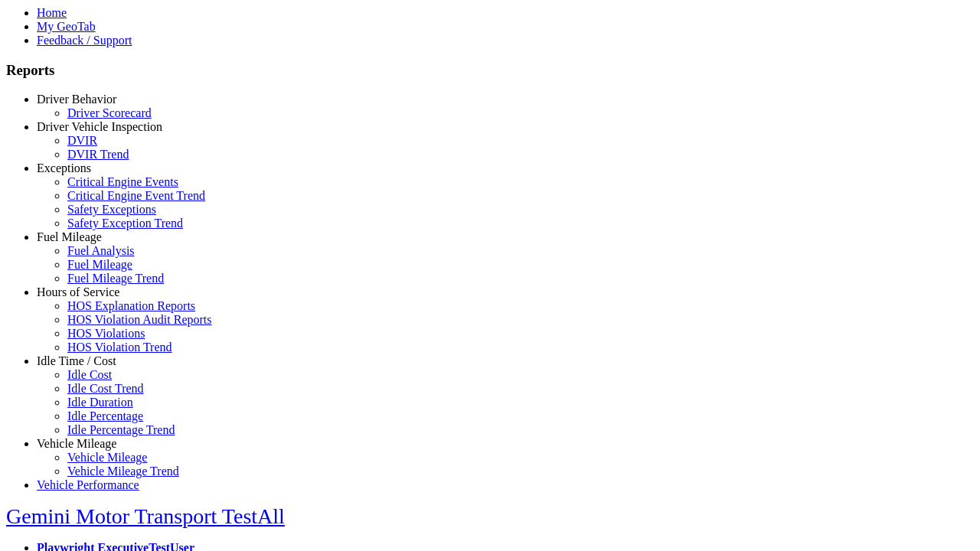  What do you see at coordinates (121, 430) in the screenshot?
I see `a: Idle Percentage Trend` at bounding box center [121, 430].